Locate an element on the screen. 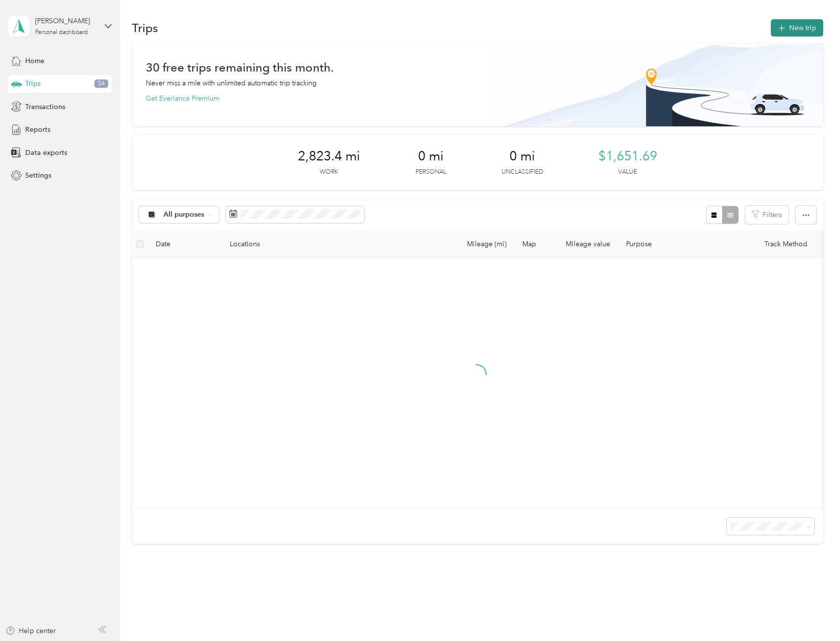 The width and height of the screenshot is (840, 641). span: 2,823.4 mi is located at coordinates (329, 157).